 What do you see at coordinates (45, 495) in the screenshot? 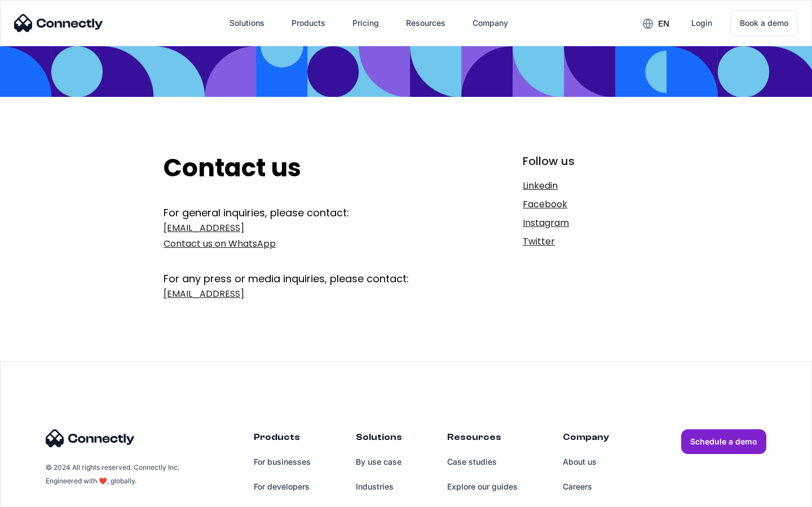
I see `ul: Language list` at bounding box center [45, 495].